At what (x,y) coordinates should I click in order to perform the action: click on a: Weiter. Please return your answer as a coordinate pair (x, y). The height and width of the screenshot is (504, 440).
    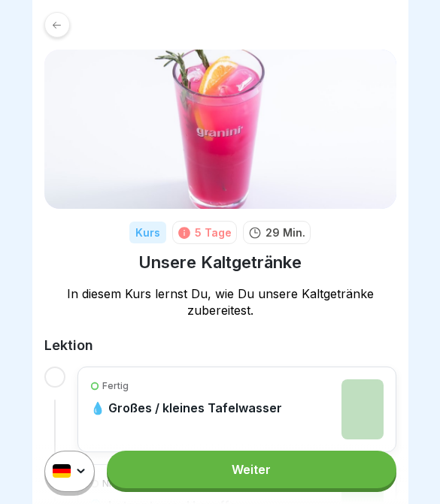
    Looking at the image, I should click on (251, 470).